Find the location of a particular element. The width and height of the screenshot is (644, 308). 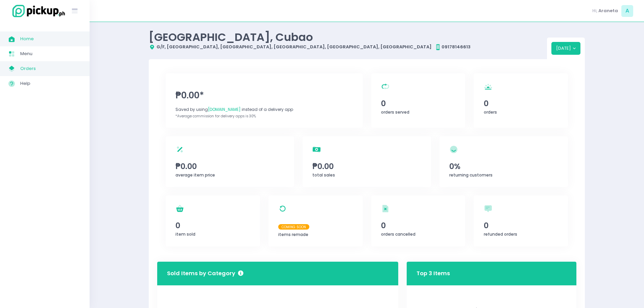

span: total sales is located at coordinates (324, 174).